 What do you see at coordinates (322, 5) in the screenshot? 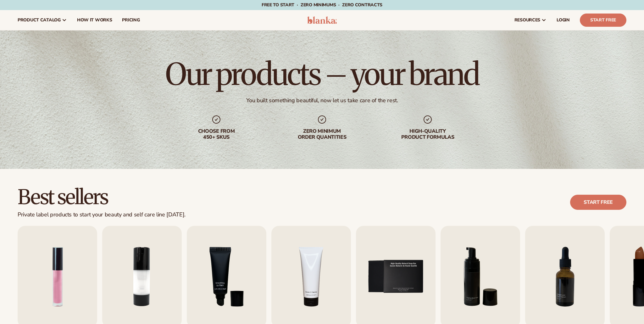
I see `span: Free to start · ZERO minimums · ZERO contracts` at bounding box center [322, 5].